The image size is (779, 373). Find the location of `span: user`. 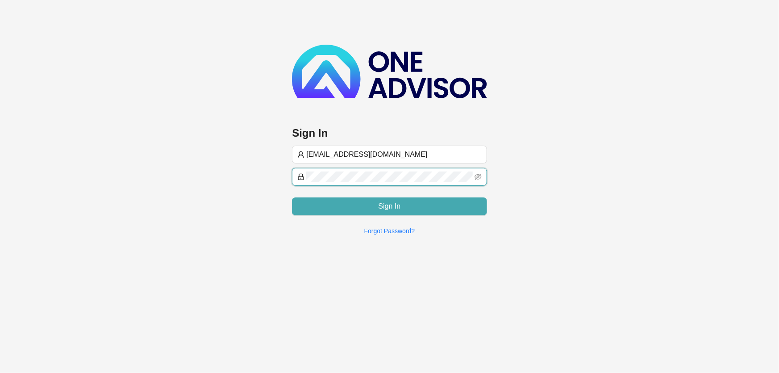

span: user is located at coordinates (301, 154).